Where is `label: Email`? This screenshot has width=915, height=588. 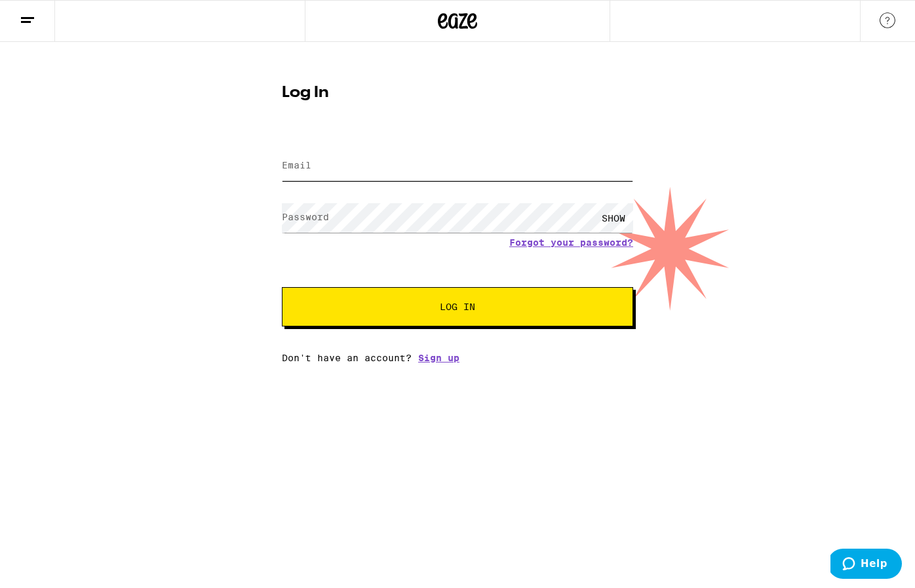 label: Email is located at coordinates (296, 165).